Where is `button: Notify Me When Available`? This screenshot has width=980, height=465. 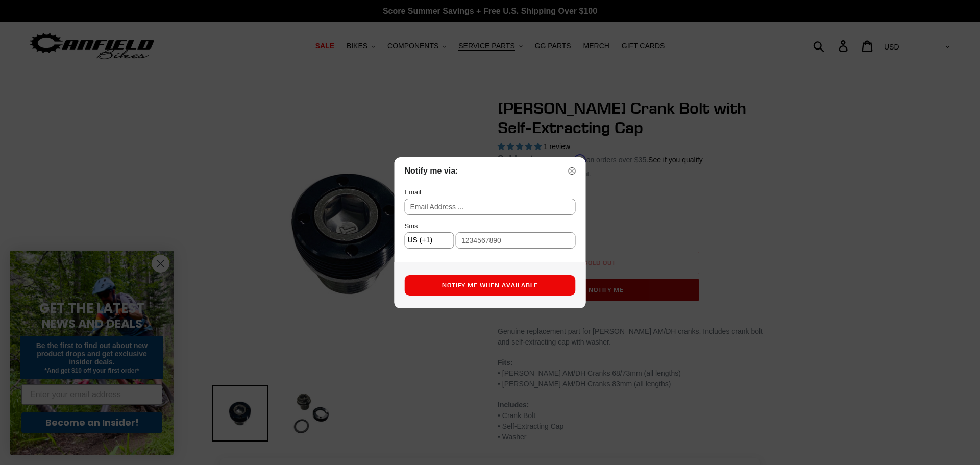
button: Notify Me When Available is located at coordinates (490, 285).